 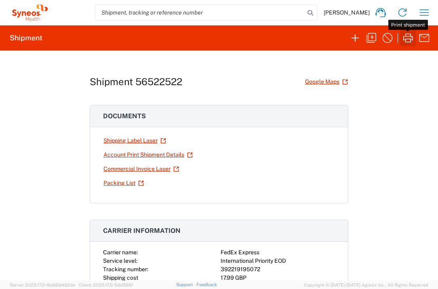 I want to click on span: Carrier name:, so click(x=120, y=252).